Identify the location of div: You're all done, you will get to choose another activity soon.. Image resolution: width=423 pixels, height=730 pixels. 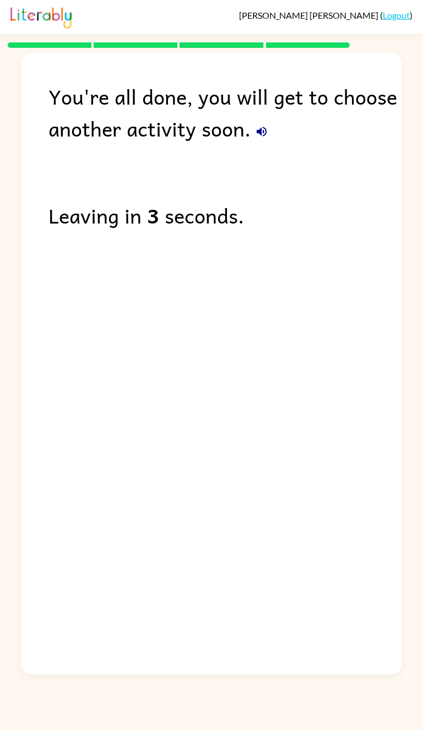
(225, 112).